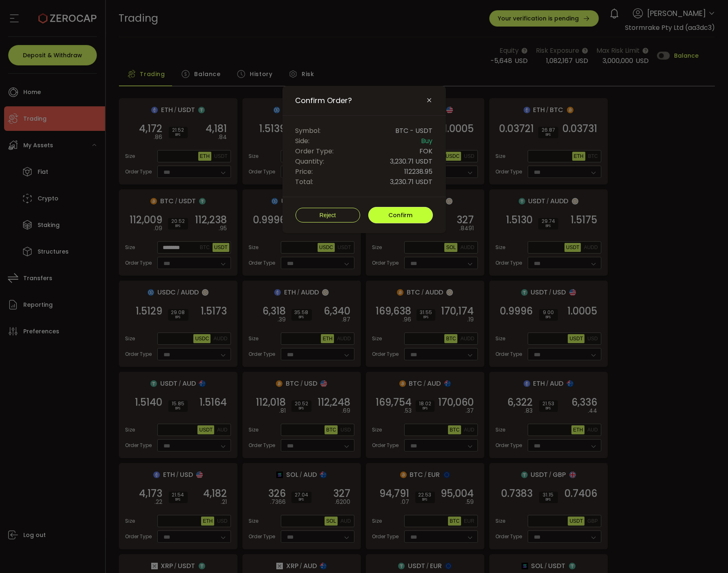 This screenshot has width=728, height=573. I want to click on span: Total:, so click(305, 182).